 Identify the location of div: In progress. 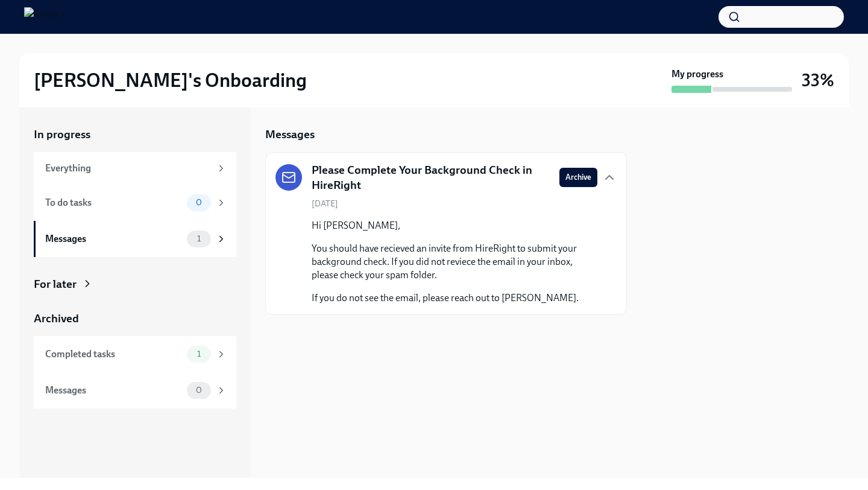
(135, 134).